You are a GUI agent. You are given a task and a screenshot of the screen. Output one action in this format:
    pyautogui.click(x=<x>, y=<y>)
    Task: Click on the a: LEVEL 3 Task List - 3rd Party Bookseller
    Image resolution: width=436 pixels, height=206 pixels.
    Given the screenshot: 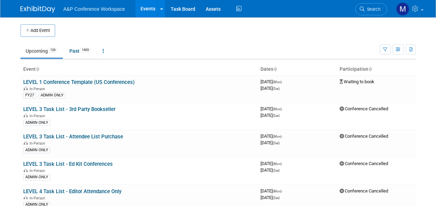 What is the action you would take?
    pyautogui.click(x=69, y=109)
    